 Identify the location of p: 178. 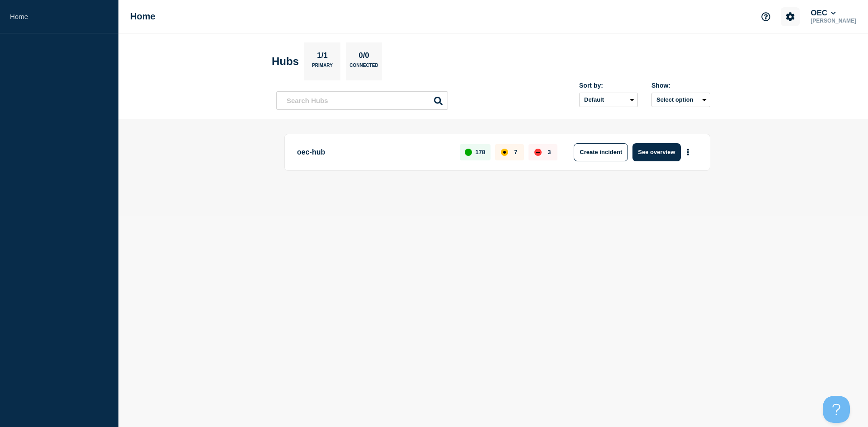
(480, 152).